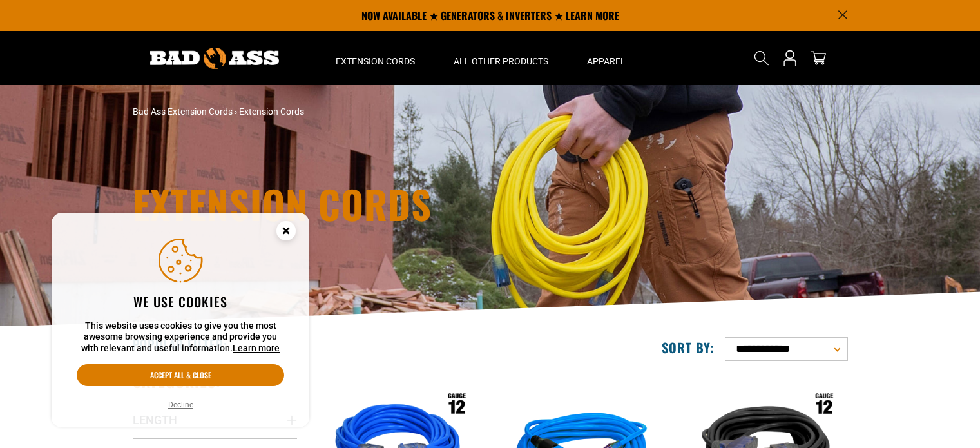 Image resolution: width=980 pixels, height=448 pixels. I want to click on a: Learn more, so click(255, 348).